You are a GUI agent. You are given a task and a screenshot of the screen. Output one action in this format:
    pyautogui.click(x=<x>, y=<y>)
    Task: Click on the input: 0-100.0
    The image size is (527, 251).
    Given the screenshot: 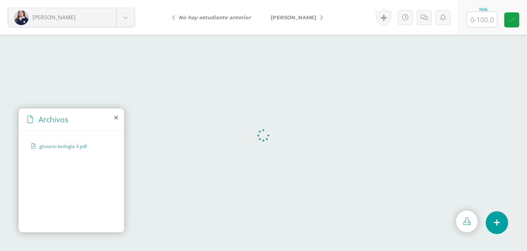 What is the action you would take?
    pyautogui.click(x=482, y=19)
    